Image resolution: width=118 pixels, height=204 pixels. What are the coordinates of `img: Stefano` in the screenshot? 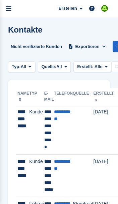 It's located at (105, 8).